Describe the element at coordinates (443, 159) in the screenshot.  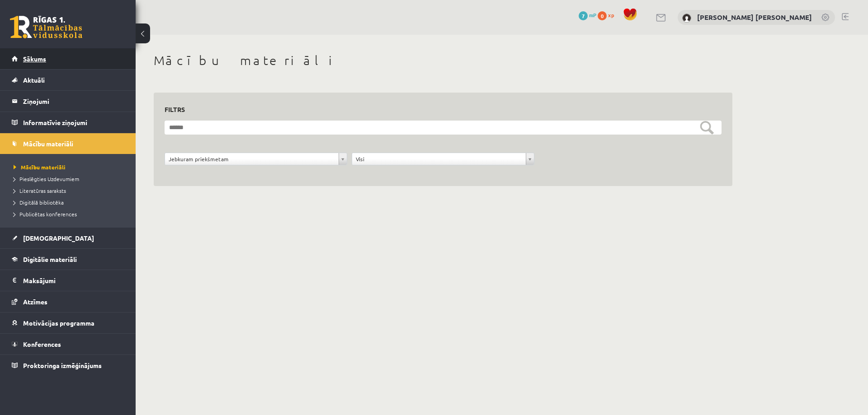
I see `a: Visi` at that location.